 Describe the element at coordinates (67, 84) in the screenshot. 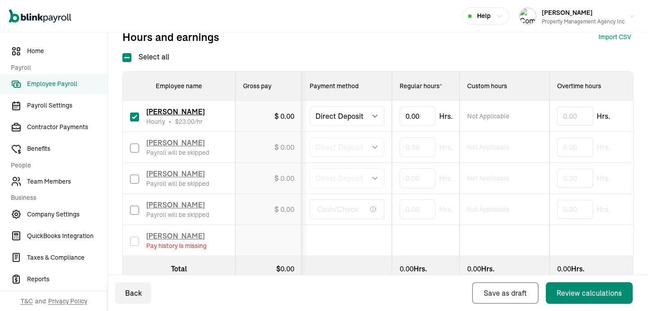

I see `span: Employee Payroll` at that location.